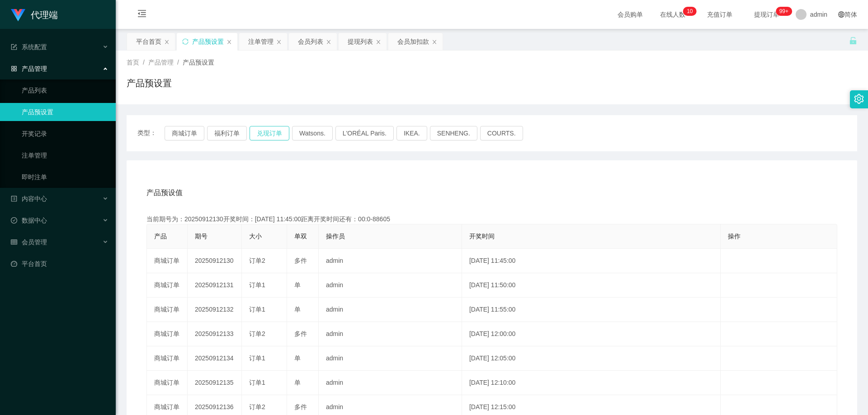  Describe the element at coordinates (215, 261) in the screenshot. I see `td: 20250912130` at that location.